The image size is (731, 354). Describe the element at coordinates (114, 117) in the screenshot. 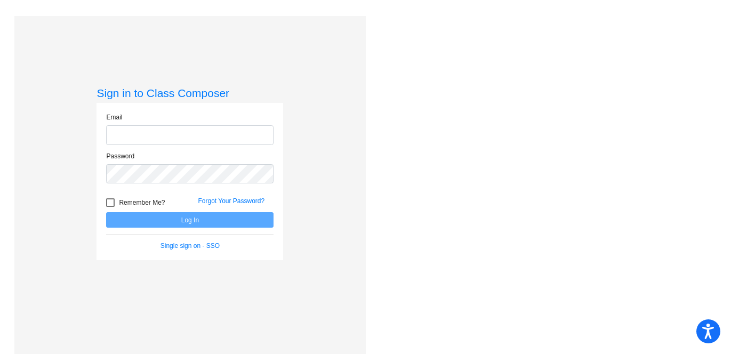

I see `label: Email` at that location.